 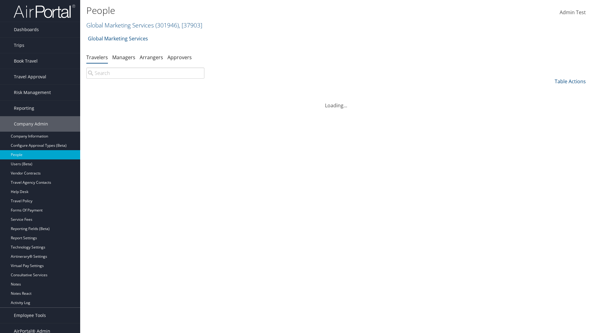 I want to click on a: Managers, so click(x=124, y=57).